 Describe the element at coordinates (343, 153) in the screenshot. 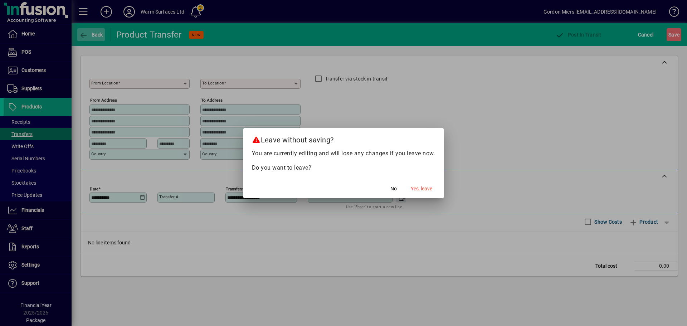

I see `p: You are currently editing and will lose any changes if you leave now.` at that location.